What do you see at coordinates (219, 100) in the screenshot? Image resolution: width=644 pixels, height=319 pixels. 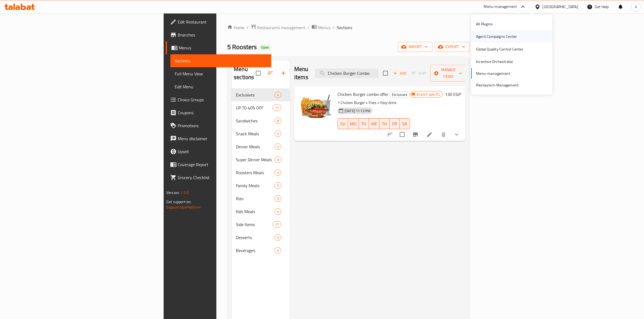 I see `a: Choice Groups` at bounding box center [219, 100].